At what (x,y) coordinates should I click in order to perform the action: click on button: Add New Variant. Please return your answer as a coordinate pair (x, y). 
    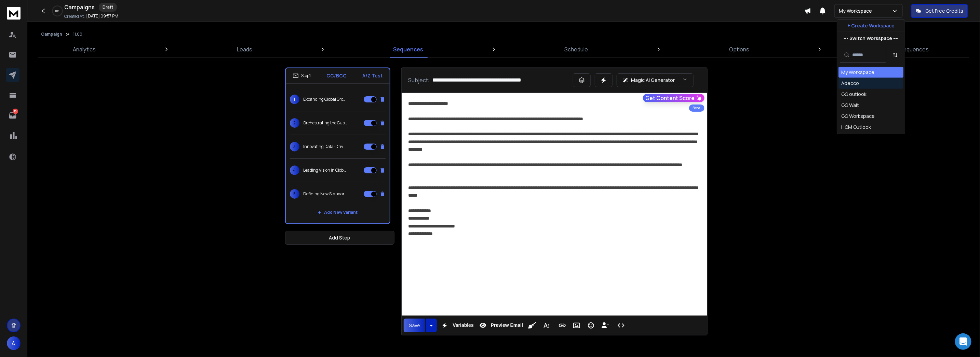
    Looking at the image, I should click on (338, 212).